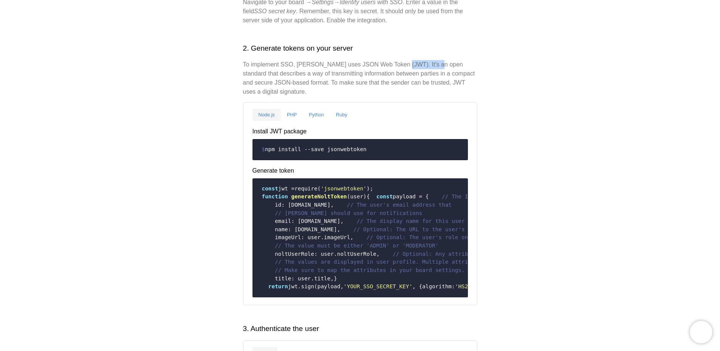 The image size is (720, 351). Describe the element at coordinates (499, 254) in the screenshot. I see `span: // Optional: Any attributes that you want to add to user profile.` at that location.